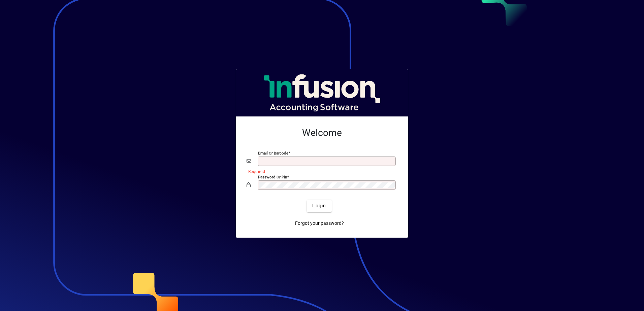 This screenshot has height=311, width=644. What do you see at coordinates (322, 133) in the screenshot?
I see `h2: Welcome` at bounding box center [322, 133].